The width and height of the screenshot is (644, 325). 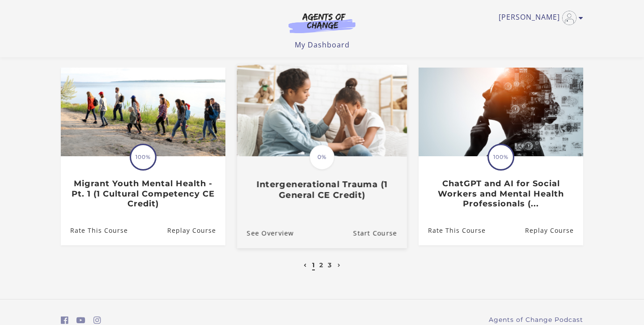 I want to click on a: Intergenerational Trauma (1 General CE Credit): Resume Course, so click(x=380, y=233).